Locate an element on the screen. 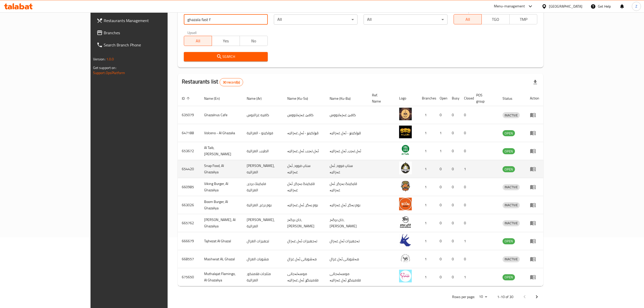 Image resolution: width=644 pixels, height=308 pixels. input: Search for restaurant name or ID.. is located at coordinates (226, 19).